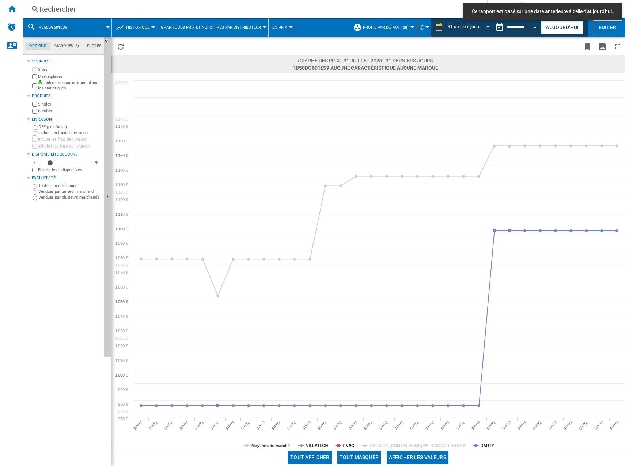 Image resolution: width=625 pixels, height=466 pixels. I want to click on div: Disponibilité 20 Jours, so click(66, 155).